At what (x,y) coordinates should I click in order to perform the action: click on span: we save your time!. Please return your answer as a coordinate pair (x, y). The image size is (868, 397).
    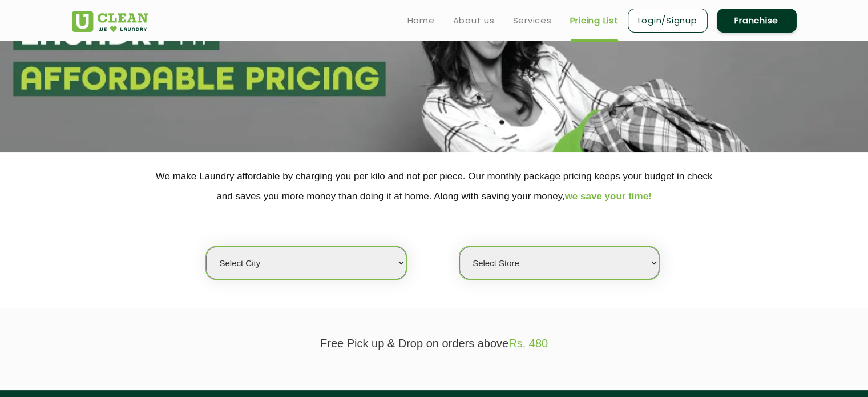
    Looking at the image, I should click on (609, 196).